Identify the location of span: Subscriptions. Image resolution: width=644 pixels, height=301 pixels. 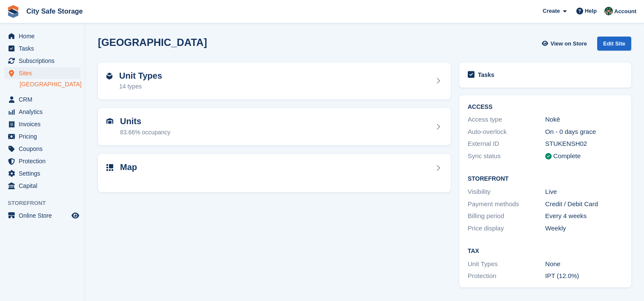
(44, 61).